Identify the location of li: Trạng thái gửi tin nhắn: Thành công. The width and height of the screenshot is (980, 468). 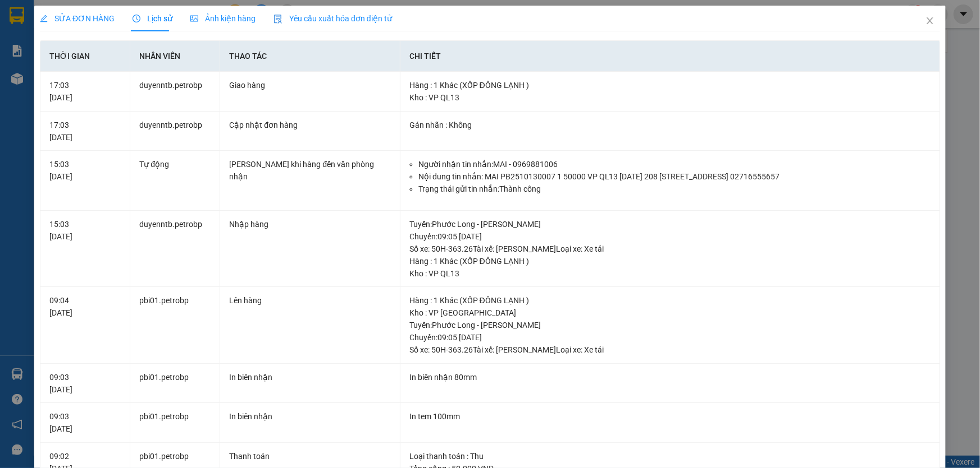
(675, 189).